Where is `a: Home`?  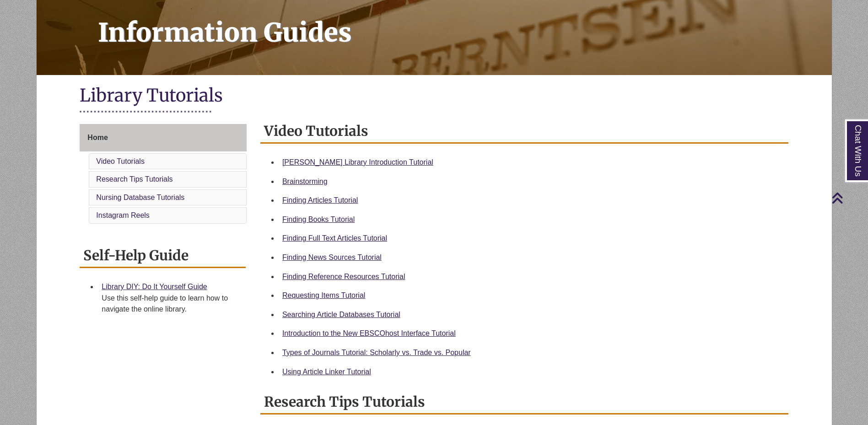 a: Home is located at coordinates (163, 137).